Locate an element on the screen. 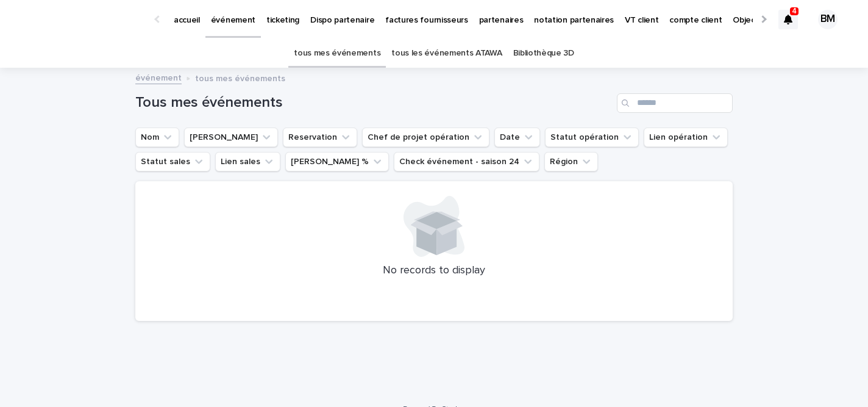 Image resolution: width=868 pixels, height=407 pixels. h1: Tous mes événements is located at coordinates (374, 103).